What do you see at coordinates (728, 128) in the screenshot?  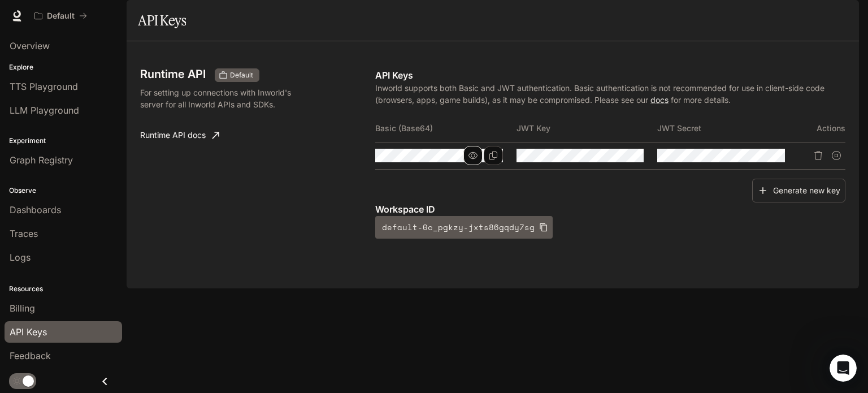 I see `th: JWT Secret` at bounding box center [728, 128].